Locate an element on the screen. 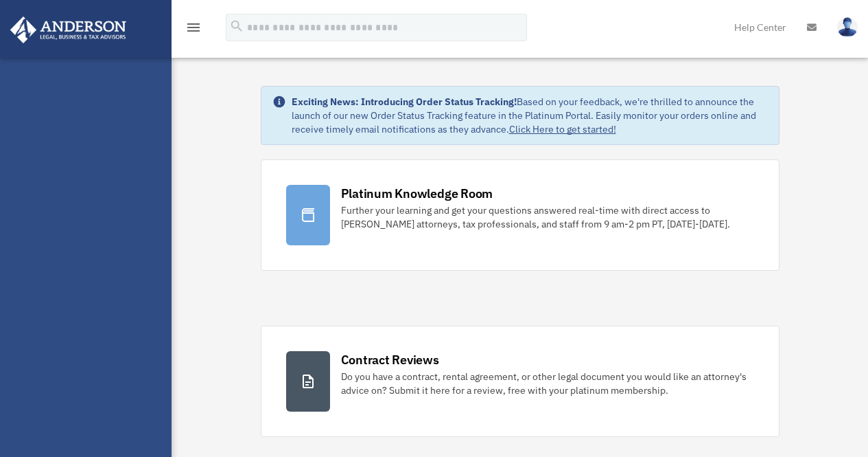 This screenshot has width=868, height=457. i: menu is located at coordinates (194, 28).